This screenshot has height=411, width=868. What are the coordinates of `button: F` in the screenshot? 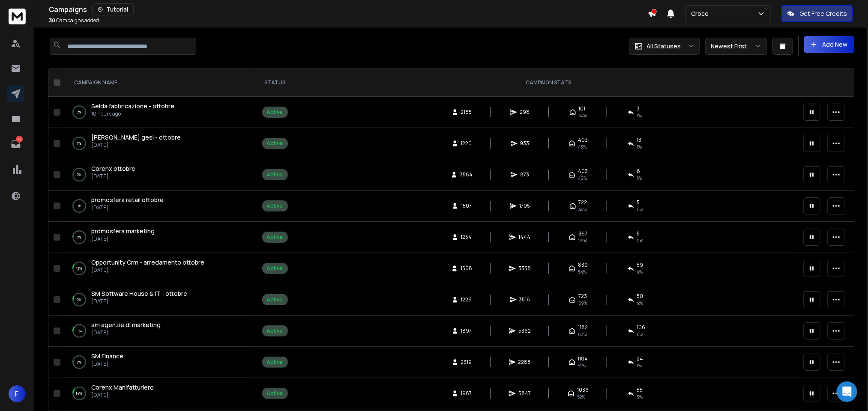 It's located at (17, 394).